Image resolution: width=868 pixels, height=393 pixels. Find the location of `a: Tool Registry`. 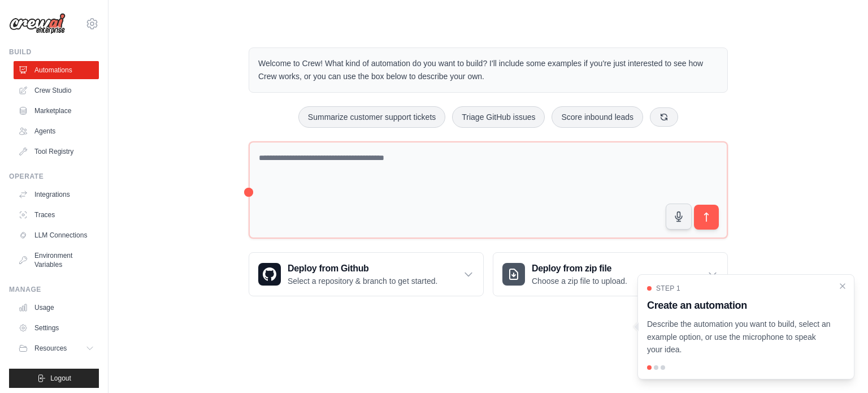

a: Tool Registry is located at coordinates (56, 152).